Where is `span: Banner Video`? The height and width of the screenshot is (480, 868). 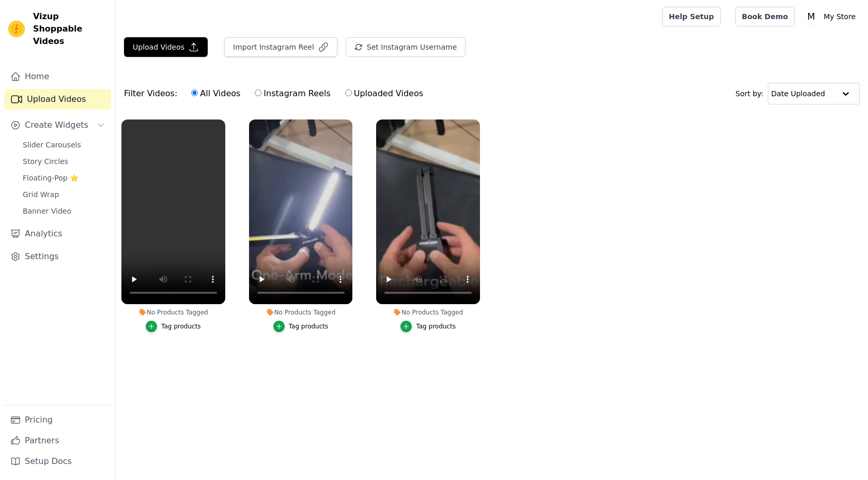 span: Banner Video is located at coordinates (47, 211).